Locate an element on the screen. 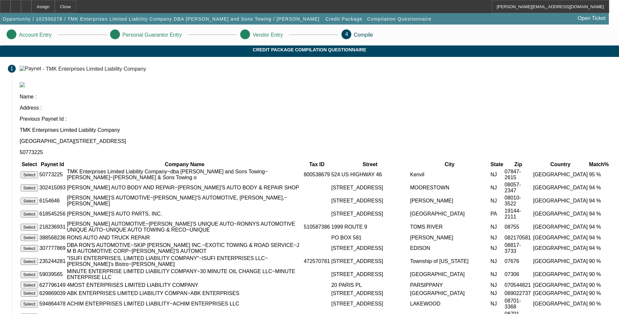 The width and height of the screenshot is (619, 314). th: Select is located at coordinates (29, 165).